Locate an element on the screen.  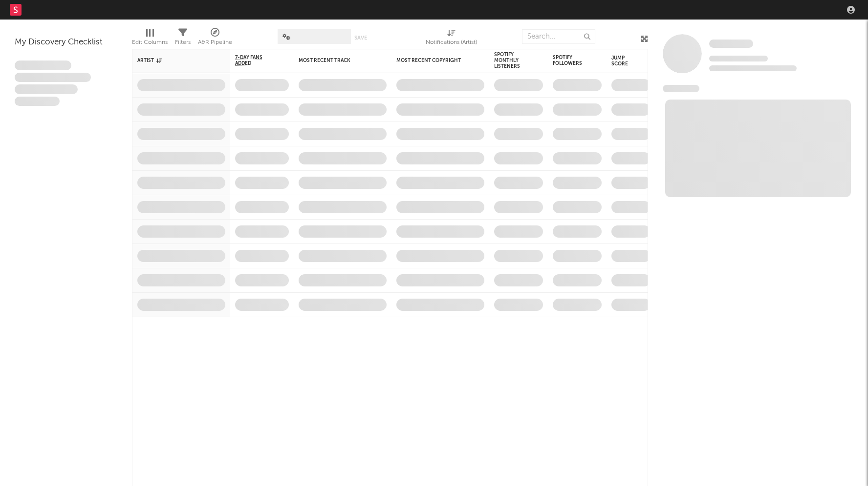
div: Most Recent Copyright is located at coordinates (433, 60).